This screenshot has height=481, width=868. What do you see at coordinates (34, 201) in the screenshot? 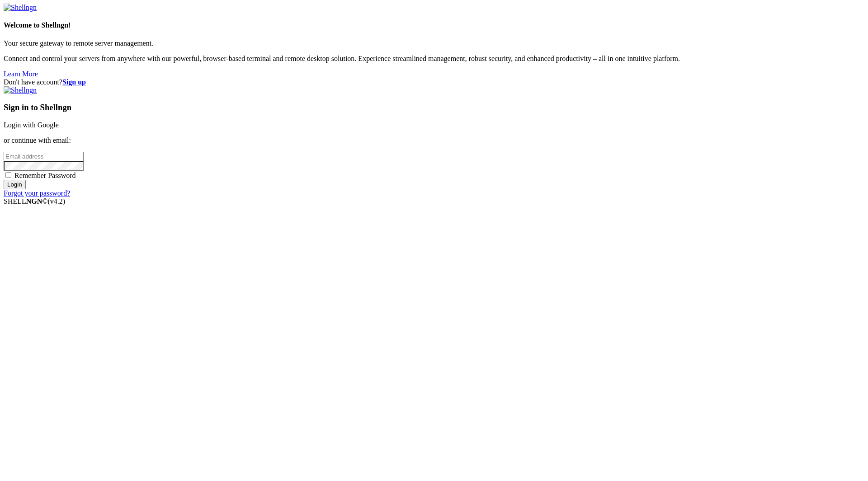
I see `span: SHELL ©` at bounding box center [34, 201].